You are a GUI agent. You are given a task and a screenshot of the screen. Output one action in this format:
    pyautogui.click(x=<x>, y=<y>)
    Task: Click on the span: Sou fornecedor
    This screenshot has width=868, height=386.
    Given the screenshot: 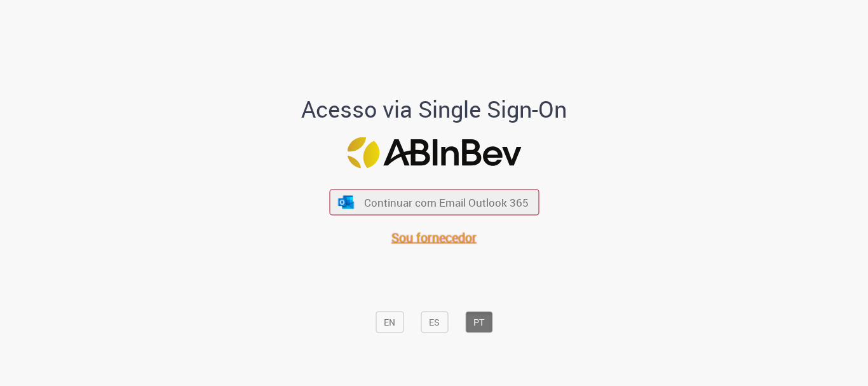 What is the action you would take?
    pyautogui.click(x=434, y=237)
    